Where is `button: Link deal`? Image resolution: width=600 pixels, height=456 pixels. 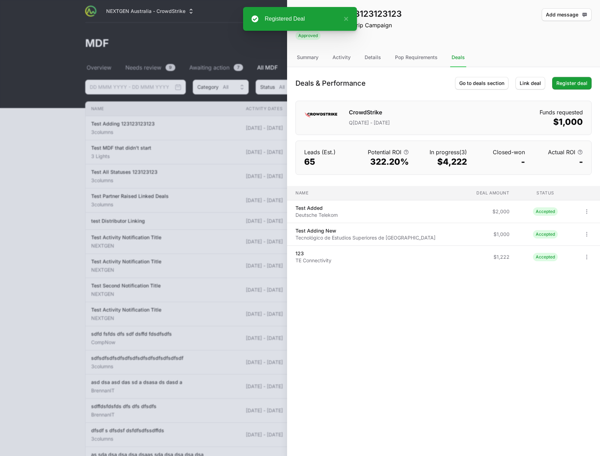
button: Link deal is located at coordinates (530, 83).